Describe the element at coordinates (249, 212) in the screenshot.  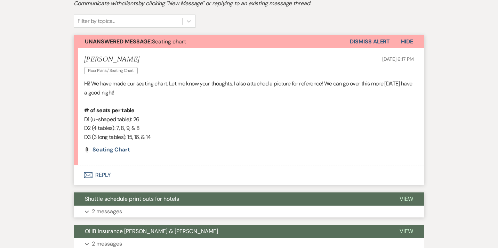
I see `button: 2 messages` at that location.